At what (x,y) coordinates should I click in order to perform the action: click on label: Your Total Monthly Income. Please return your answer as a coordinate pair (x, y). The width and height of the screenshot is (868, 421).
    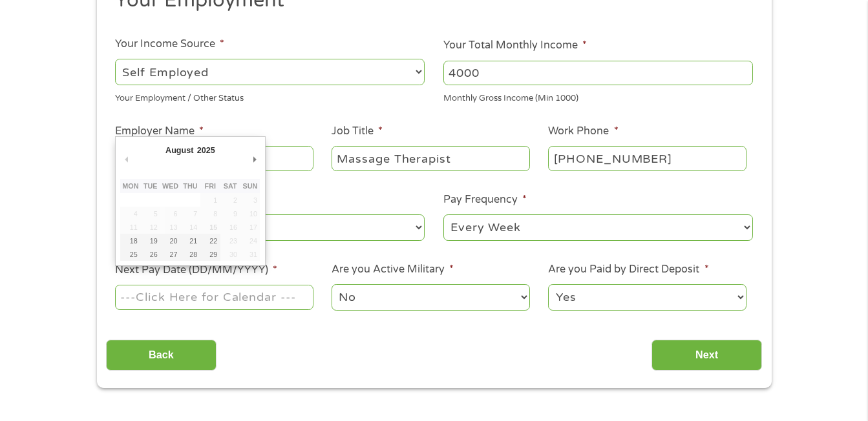
    Looking at the image, I should click on (515, 46).